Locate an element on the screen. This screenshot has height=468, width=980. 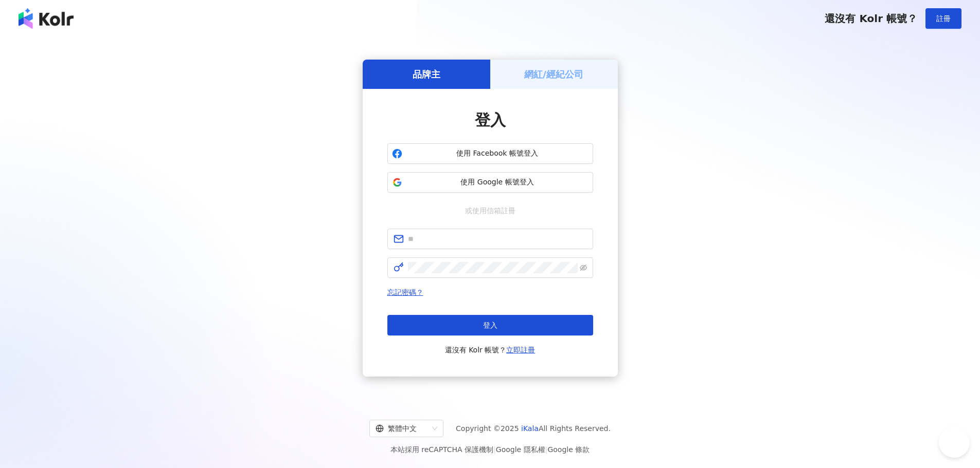
span: 註冊 is located at coordinates (943, 18).